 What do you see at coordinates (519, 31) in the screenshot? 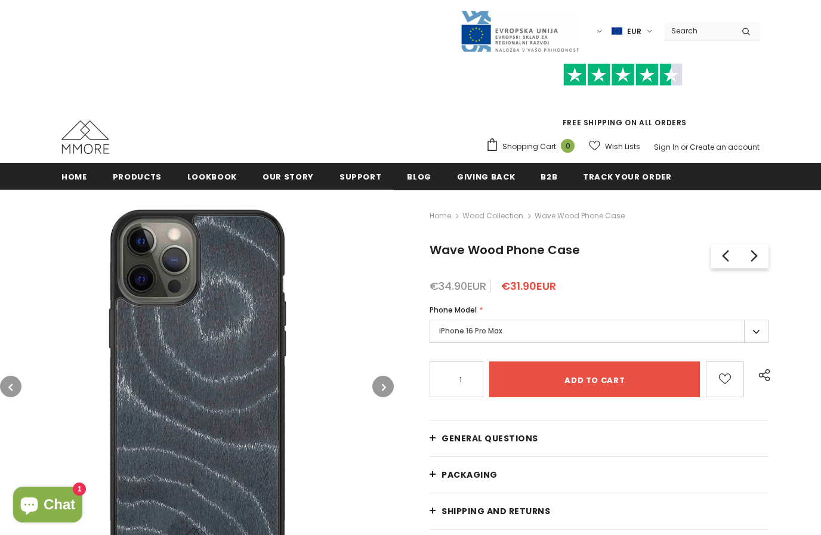
I see `img: Javni Razpis` at bounding box center [519, 31].